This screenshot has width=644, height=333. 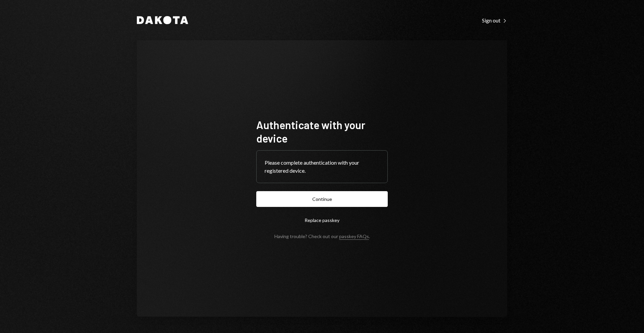 What do you see at coordinates (322, 199) in the screenshot?
I see `button: Continue` at bounding box center [322, 199].